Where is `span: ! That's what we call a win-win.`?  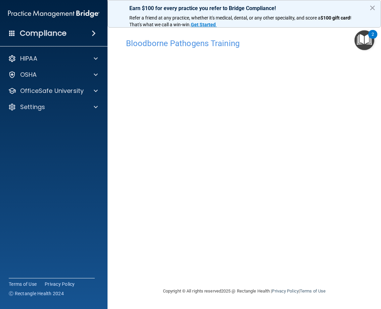
span: ! That's what we call a win-win. is located at coordinates (241, 21).